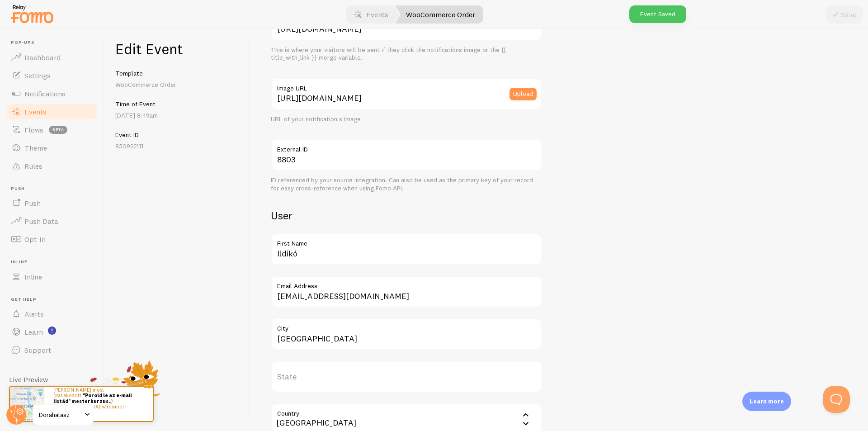 The height and width of the screenshot is (431, 868). I want to click on a: Dashboard, so click(52, 57).